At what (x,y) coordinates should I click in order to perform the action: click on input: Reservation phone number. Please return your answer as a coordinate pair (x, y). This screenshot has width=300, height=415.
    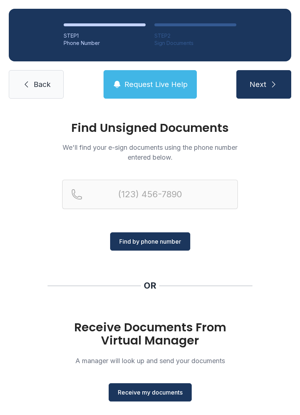
    Looking at the image, I should click on (150, 194).